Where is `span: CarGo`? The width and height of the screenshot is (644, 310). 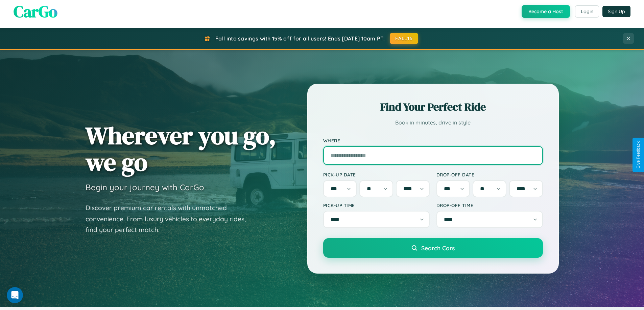
span: CarGo is located at coordinates (36, 11).